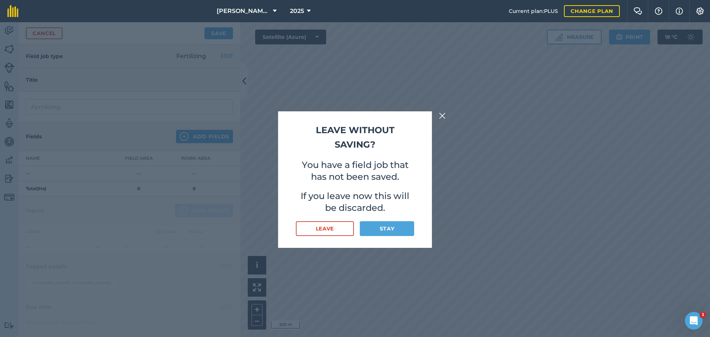 This screenshot has width=710, height=337. What do you see at coordinates (355, 202) in the screenshot?
I see `p: If you leave now this will be discarded.` at bounding box center [355, 202].